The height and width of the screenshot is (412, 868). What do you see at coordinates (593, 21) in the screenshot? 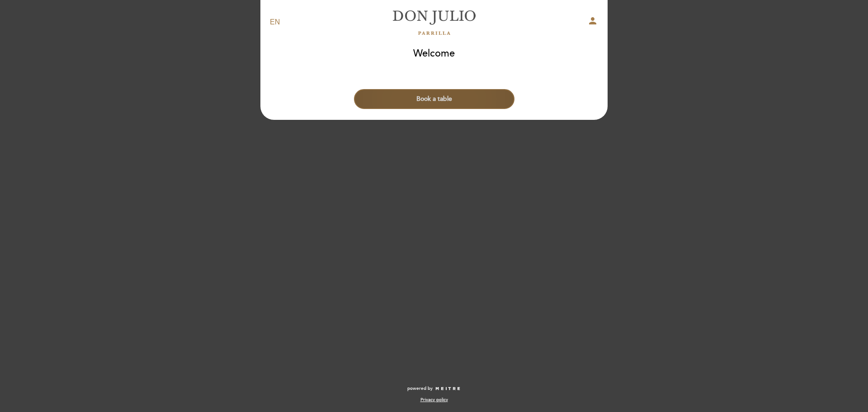
I see `i: person` at bounding box center [593, 21].